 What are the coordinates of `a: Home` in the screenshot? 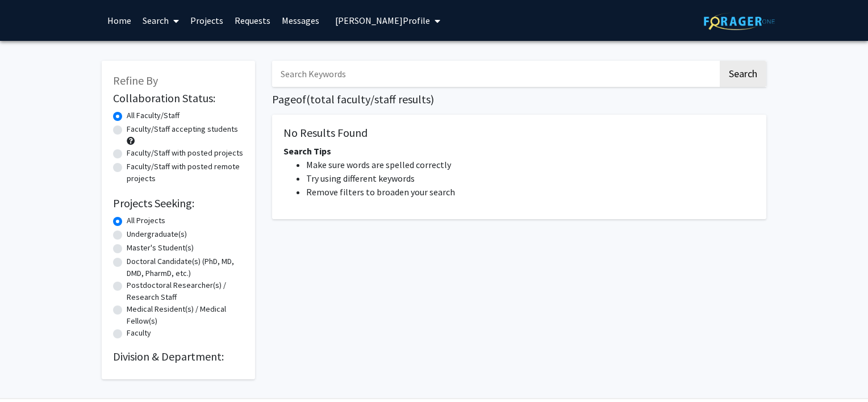 It's located at (119, 20).